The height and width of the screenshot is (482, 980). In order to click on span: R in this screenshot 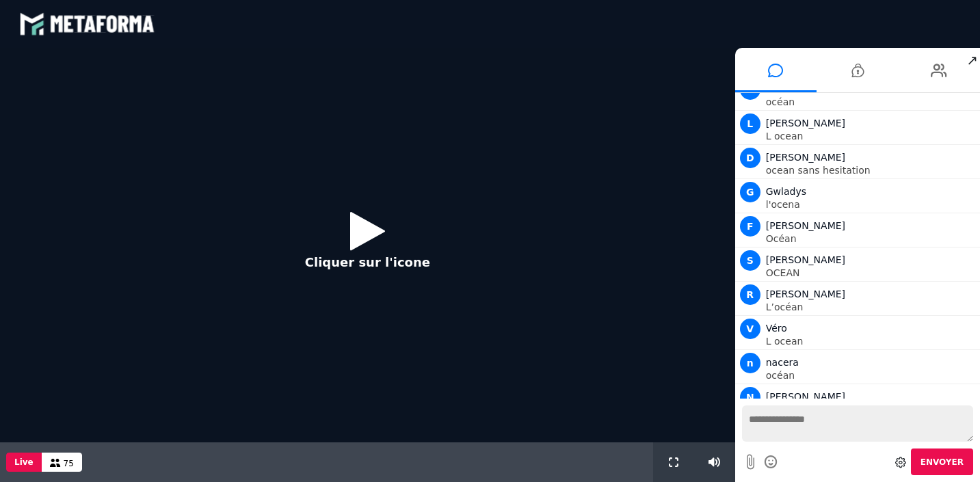, I will do `click(750, 295)`.